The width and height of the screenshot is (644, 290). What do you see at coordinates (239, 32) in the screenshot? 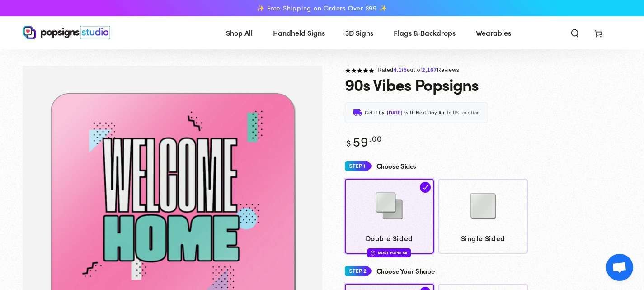
I see `span: Shop All` at bounding box center [239, 32].